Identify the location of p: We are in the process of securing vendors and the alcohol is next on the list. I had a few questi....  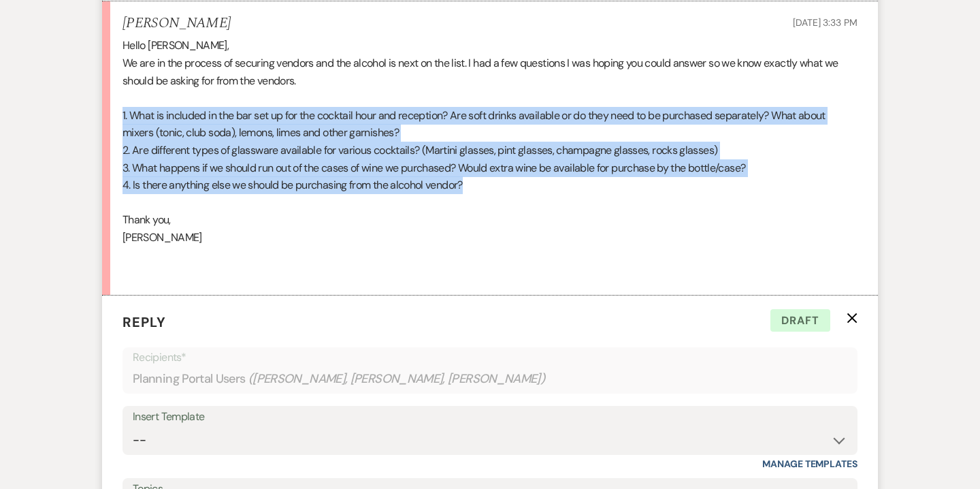
(490, 72).